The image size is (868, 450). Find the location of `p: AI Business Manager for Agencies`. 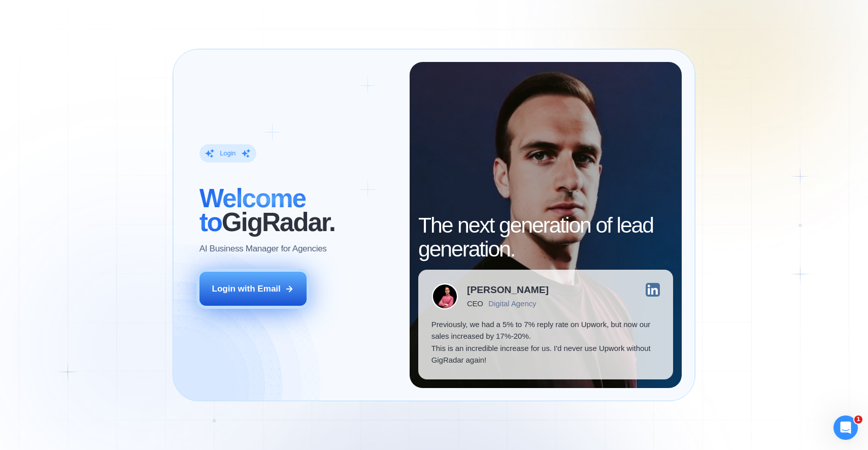

p: AI Business Manager for Agencies is located at coordinates (263, 249).